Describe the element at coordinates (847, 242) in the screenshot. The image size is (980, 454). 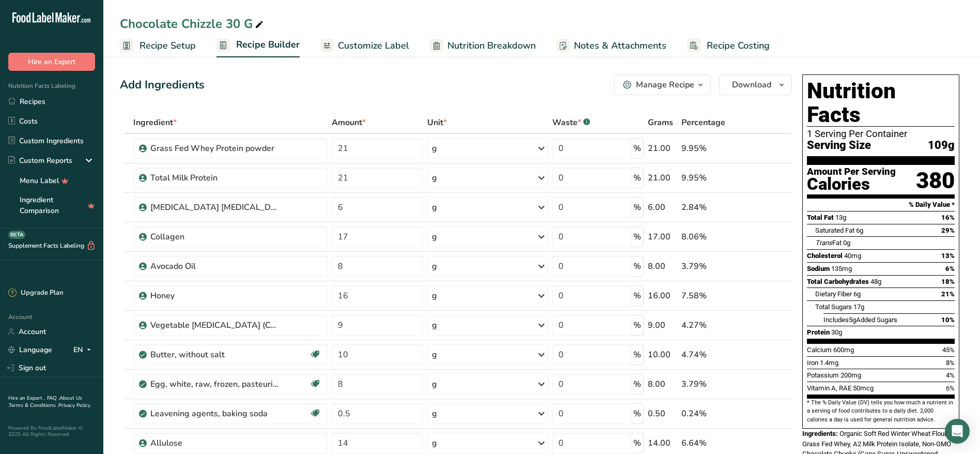
I see `span: 0g` at that location.